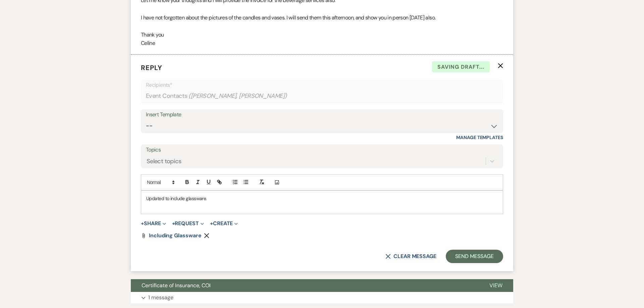 This screenshot has width=644, height=308. Describe the element at coordinates (188, 224) in the screenshot. I see `button: Request` at that location.